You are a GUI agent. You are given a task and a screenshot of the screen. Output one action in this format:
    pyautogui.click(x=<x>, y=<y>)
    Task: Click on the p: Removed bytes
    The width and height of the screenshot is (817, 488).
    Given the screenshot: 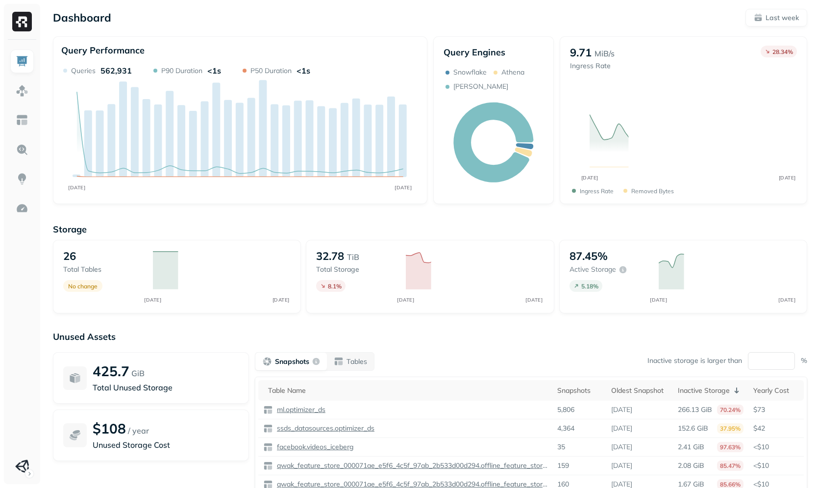 What is the action you would take?
    pyautogui.click(x=652, y=191)
    